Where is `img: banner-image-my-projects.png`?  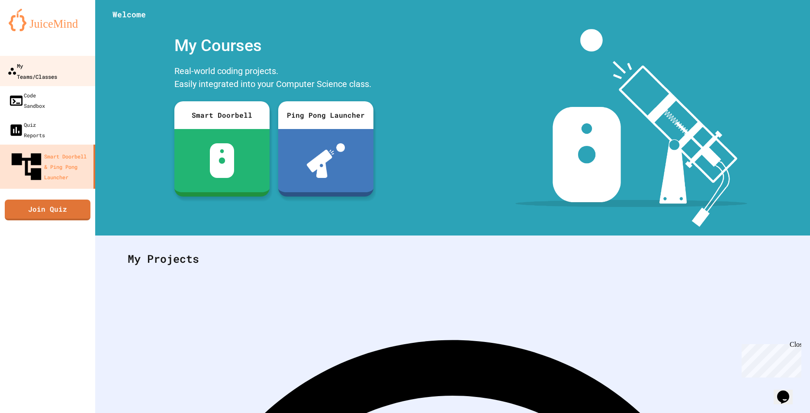
img: banner-image-my-projects.png is located at coordinates (631, 128).